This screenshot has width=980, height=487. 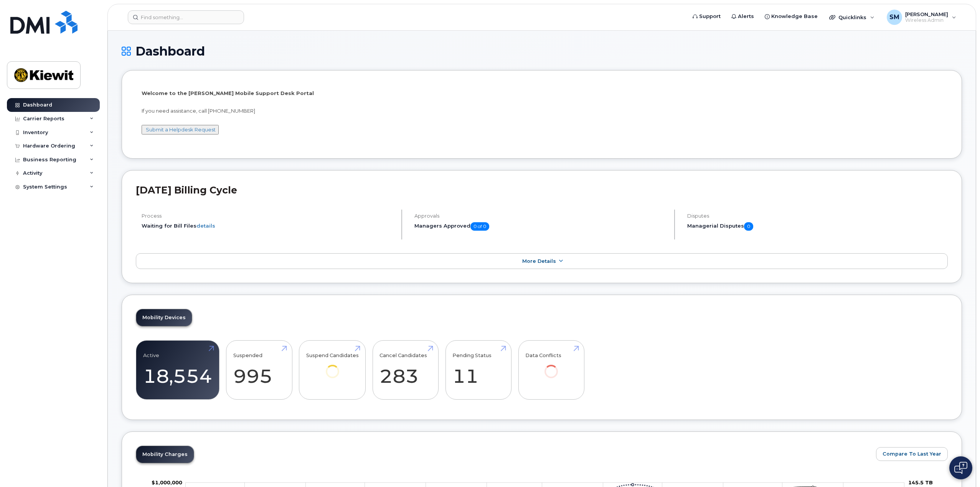 What do you see at coordinates (920, 482) in the screenshot?
I see `tspan: 145.5 TB` at bounding box center [920, 482].